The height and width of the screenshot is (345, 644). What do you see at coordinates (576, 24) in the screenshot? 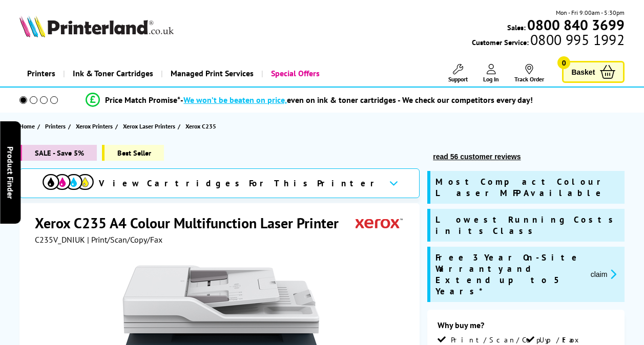
I see `b: 0800 840 3699` at bounding box center [576, 24].